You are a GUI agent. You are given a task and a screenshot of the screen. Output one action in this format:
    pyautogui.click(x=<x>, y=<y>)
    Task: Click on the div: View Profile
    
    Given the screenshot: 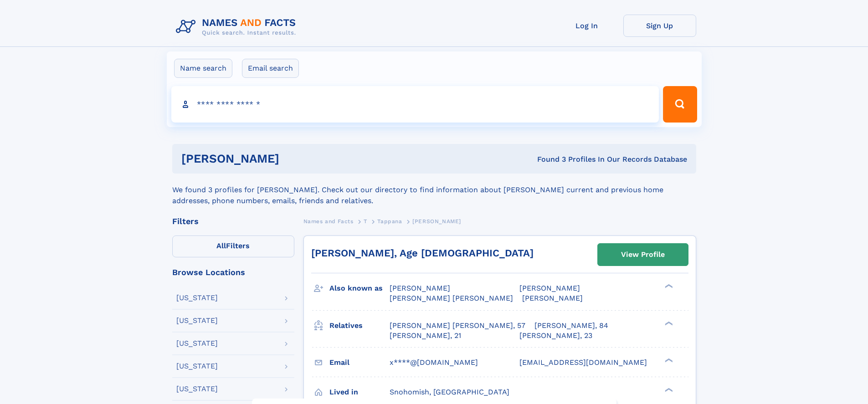 What is the action you would take?
    pyautogui.click(x=643, y=255)
    